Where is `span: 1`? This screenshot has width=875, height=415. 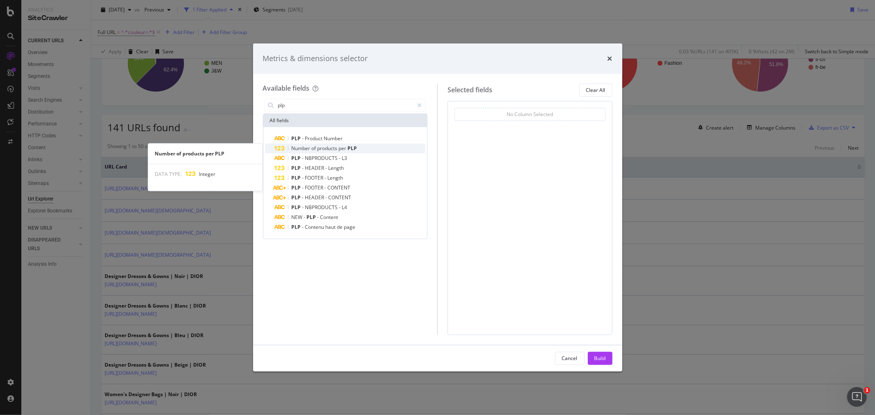
span: 1 is located at coordinates (868, 391).